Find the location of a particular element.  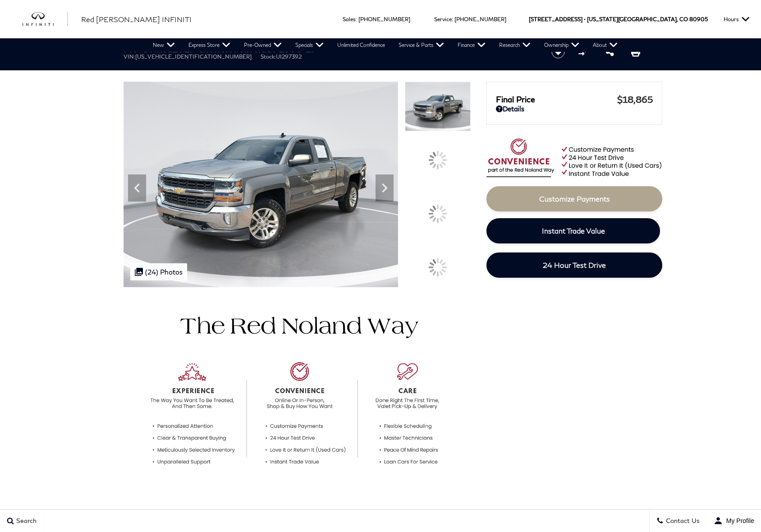

a: Unlimited Confidence is located at coordinates (361, 45).